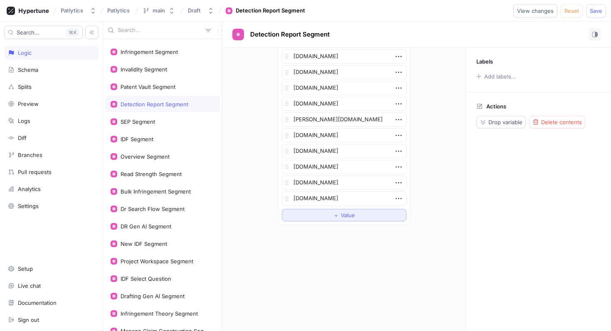 The image size is (611, 331). What do you see at coordinates (29, 189) in the screenshot?
I see `div: Analytics` at bounding box center [29, 189].